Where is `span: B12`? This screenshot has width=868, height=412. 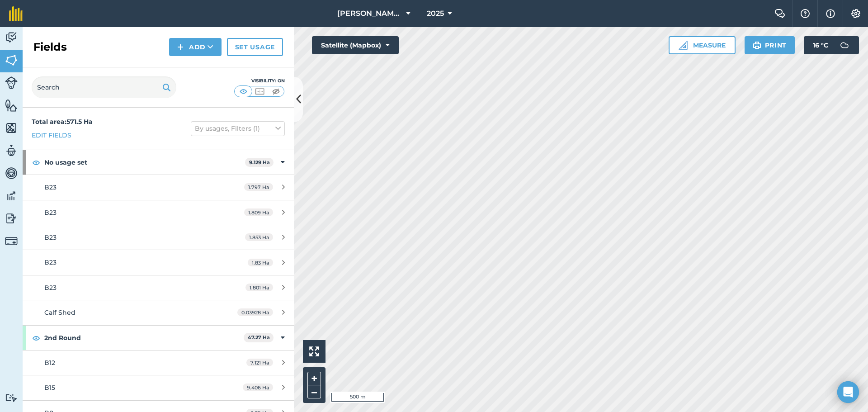
span: B12 is located at coordinates (50, 362).